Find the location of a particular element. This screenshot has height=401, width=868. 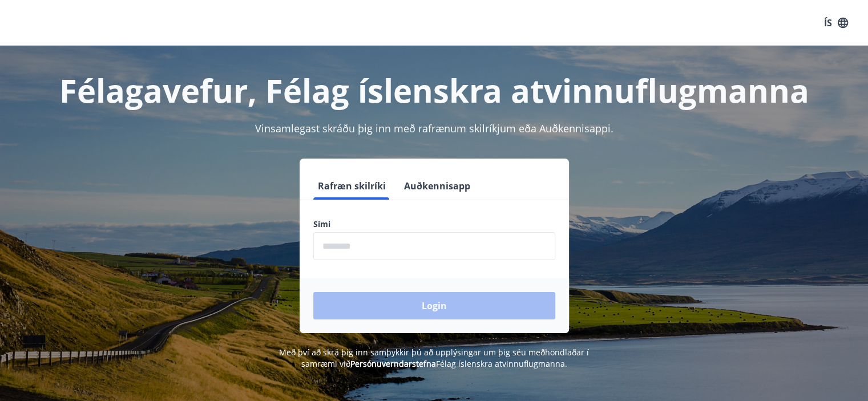

a: Persónuverndarstefna is located at coordinates (393, 363).